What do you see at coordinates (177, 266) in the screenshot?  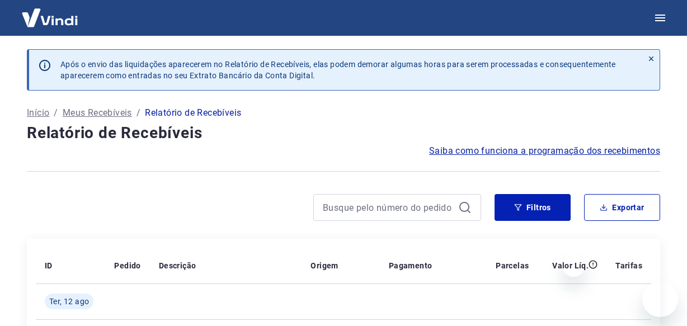 I see `p: Descrição` at bounding box center [177, 266].